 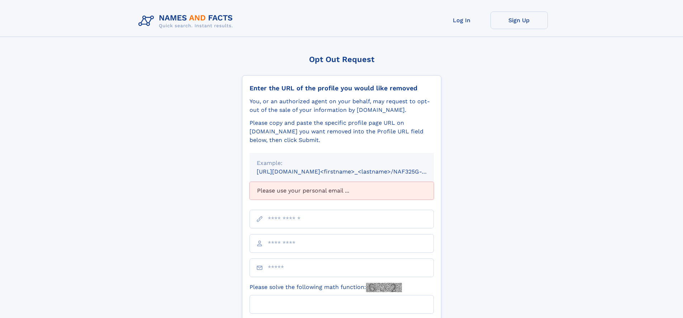 What do you see at coordinates (342, 59) in the screenshot?
I see `div: Opt Out Request` at bounding box center [342, 59].